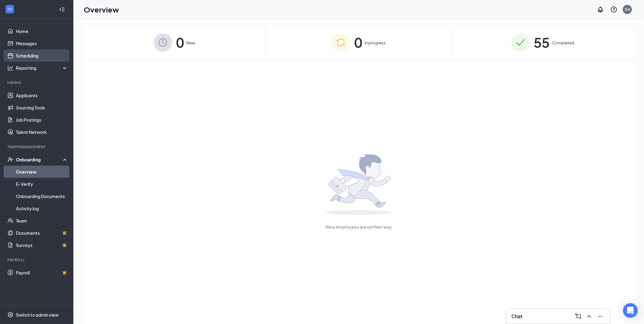 The height and width of the screenshot is (324, 644). I want to click on a: Activity log, so click(42, 208).